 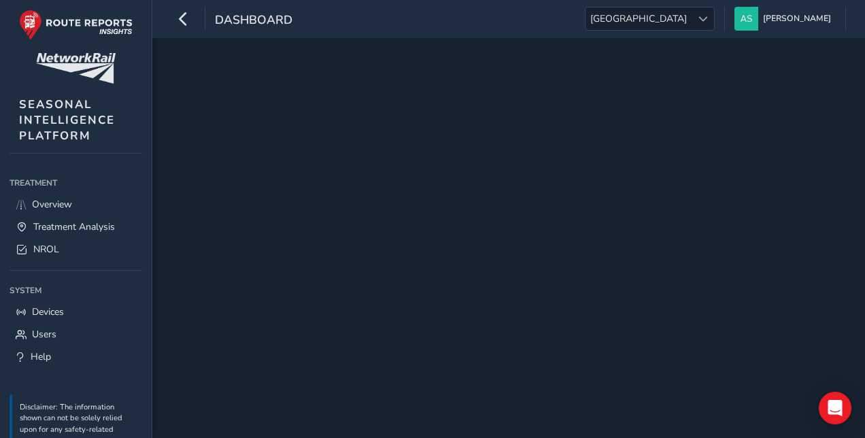 I want to click on a: Help, so click(x=76, y=356).